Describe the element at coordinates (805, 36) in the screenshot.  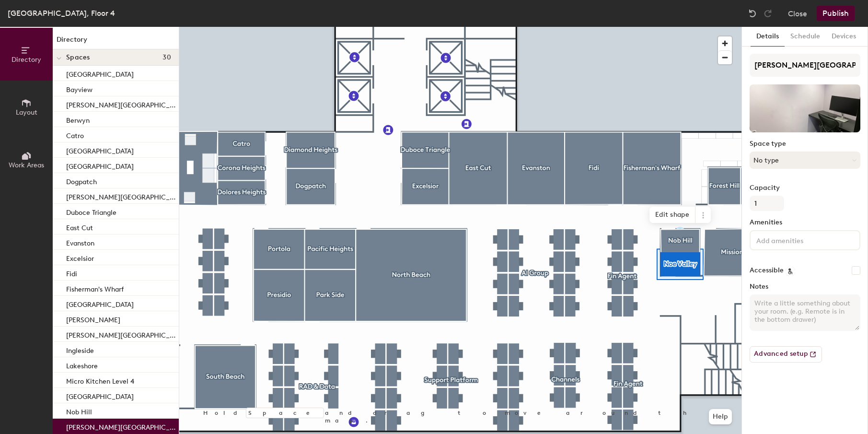
I see `button: Schedule` at that location.